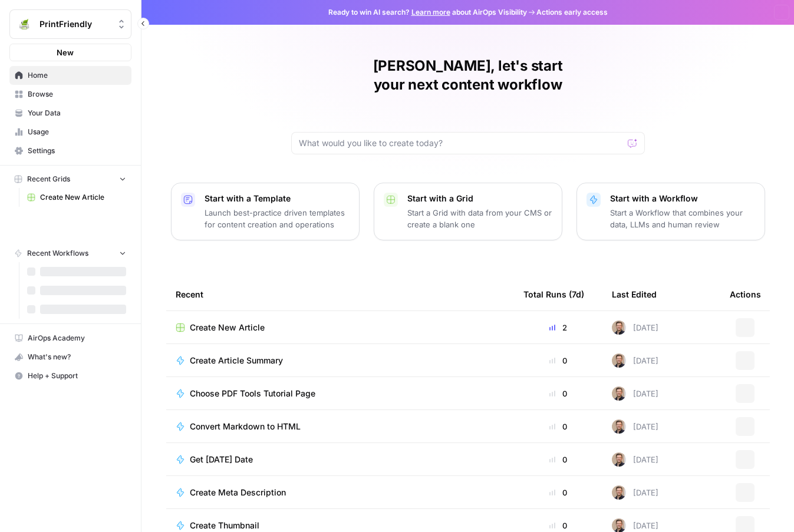 The image size is (794, 532). I want to click on a: Browse, so click(70, 94).